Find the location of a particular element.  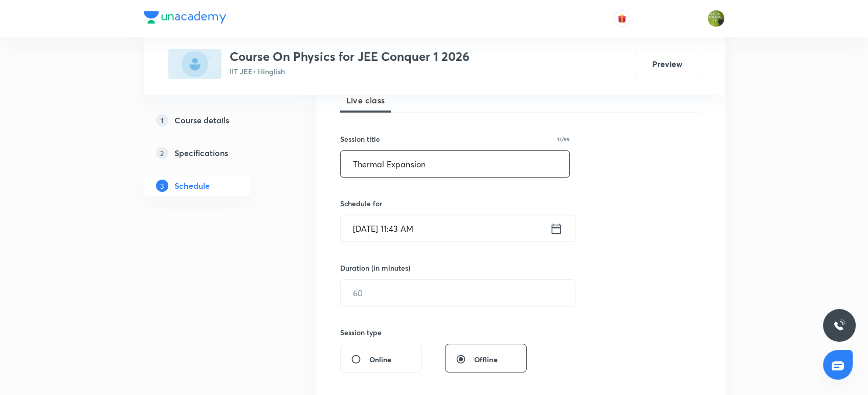

span: Live class is located at coordinates (366, 101).